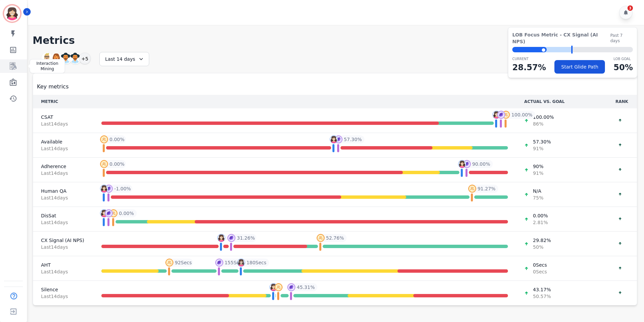  Describe the element at coordinates (542, 296) in the screenshot. I see `span: 50.57 %` at that location.